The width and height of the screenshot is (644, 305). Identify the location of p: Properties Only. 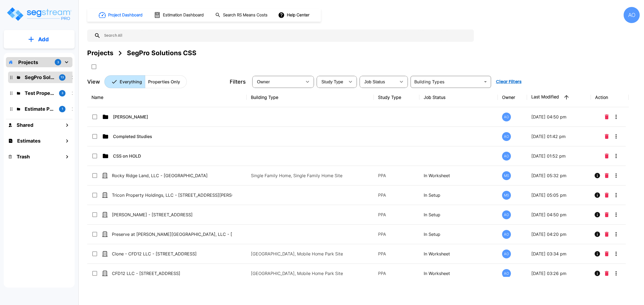
(164, 81).